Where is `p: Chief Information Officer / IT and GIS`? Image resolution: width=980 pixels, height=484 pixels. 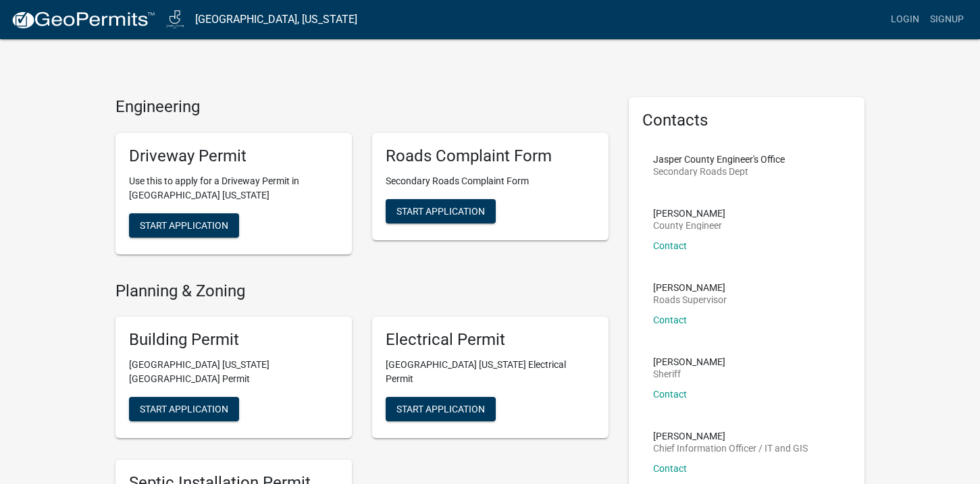 p: Chief Information Officer / IT and GIS is located at coordinates (730, 448).